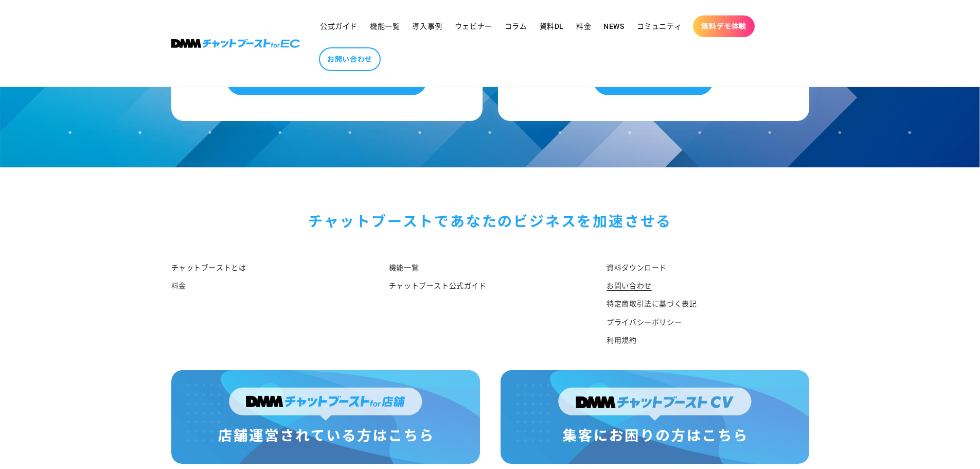 The width and height of the screenshot is (980, 469). I want to click on a: 公式ガイド, so click(339, 26).